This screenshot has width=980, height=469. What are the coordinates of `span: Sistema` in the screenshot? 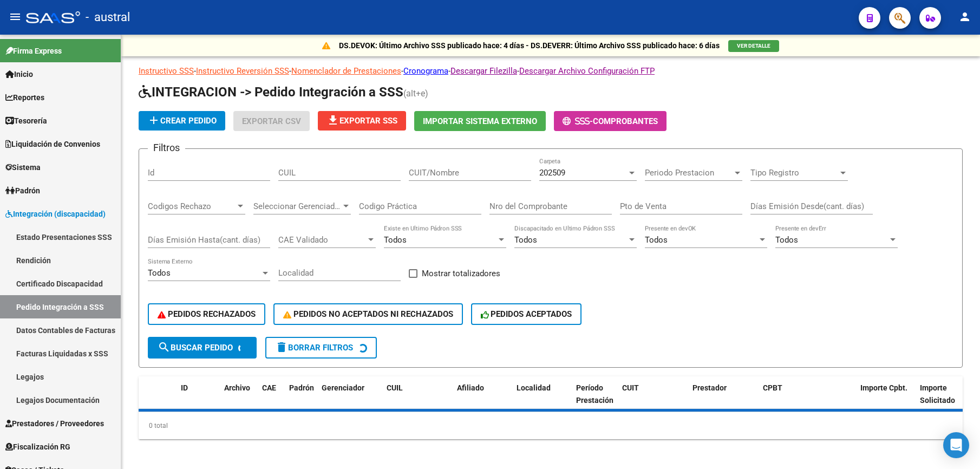 It's located at (23, 168).